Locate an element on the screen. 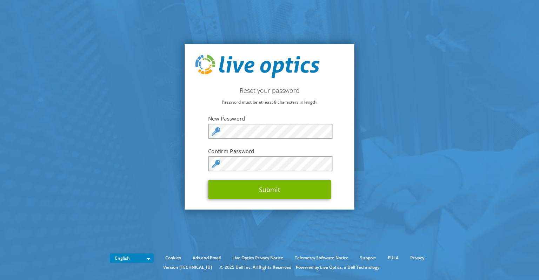  li: © 2025 Dell Inc. All Rights Reserved is located at coordinates (255, 268).